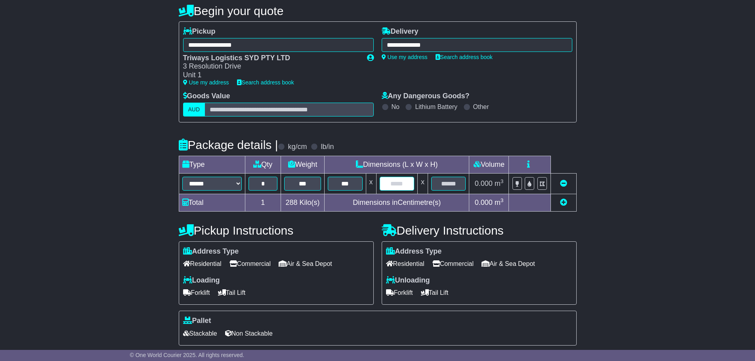  What do you see at coordinates (425, 96) in the screenshot?
I see `label: Any Dangerous Goods?` at bounding box center [425, 96].